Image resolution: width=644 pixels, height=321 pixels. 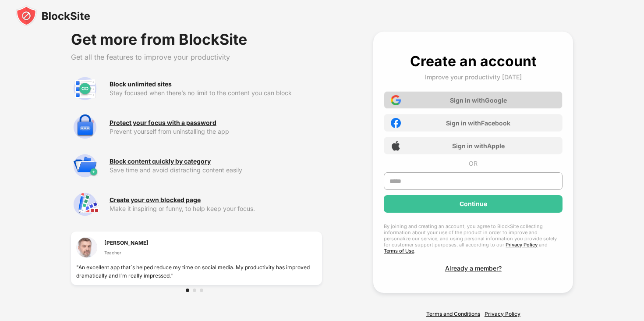 I want to click on div: Prevent yourself from uninstalling the app, so click(x=216, y=132).